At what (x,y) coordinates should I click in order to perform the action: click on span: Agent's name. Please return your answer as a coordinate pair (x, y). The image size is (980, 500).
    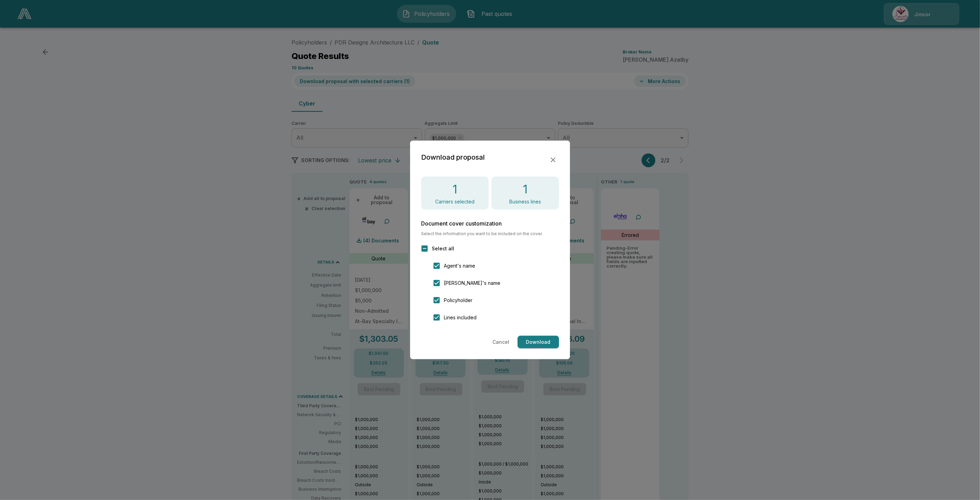
    Looking at the image, I should click on (459, 266).